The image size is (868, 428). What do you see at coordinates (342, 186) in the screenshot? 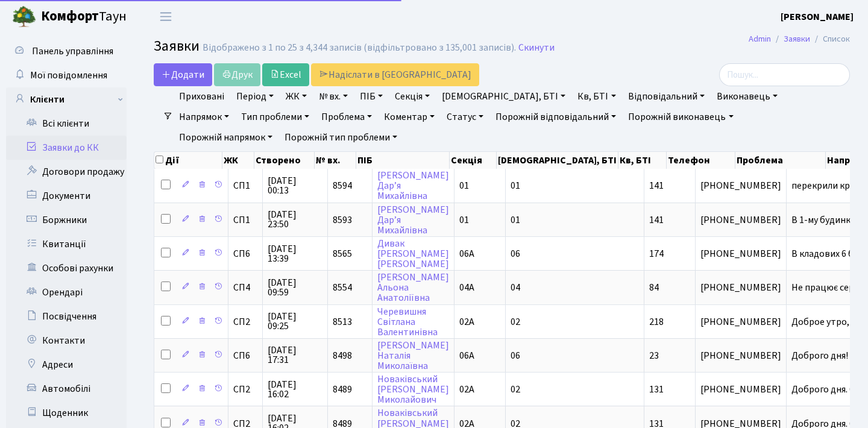
I see `span: 8594` at bounding box center [342, 186].